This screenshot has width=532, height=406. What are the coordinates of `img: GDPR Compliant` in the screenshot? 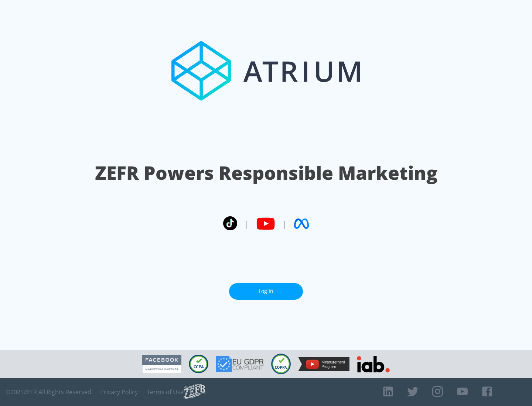 It's located at (240, 364).